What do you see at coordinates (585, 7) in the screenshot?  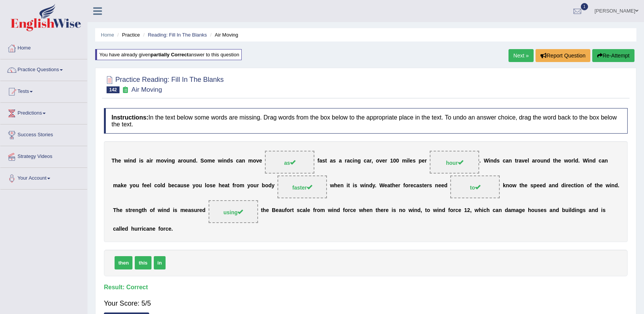 I see `span: 1` at bounding box center [585, 7].